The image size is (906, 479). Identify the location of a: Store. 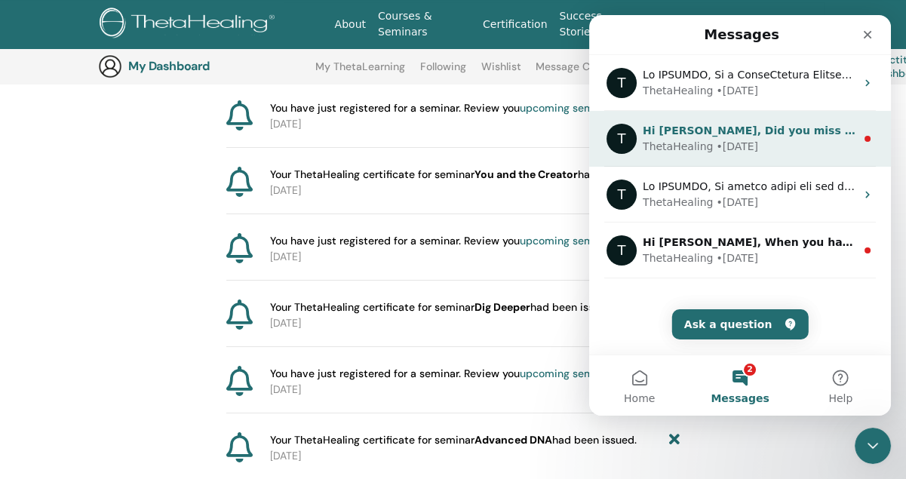
(723, 24).